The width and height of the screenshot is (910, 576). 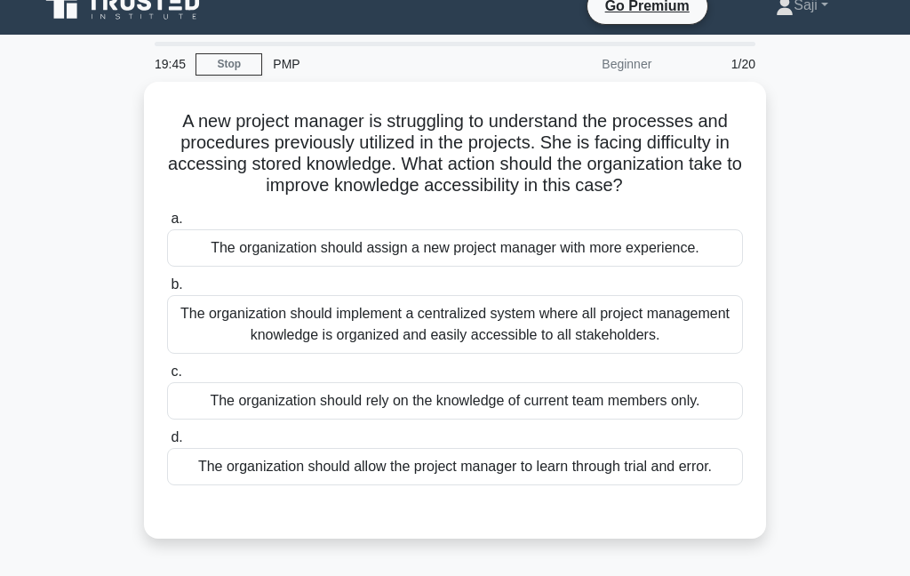 I want to click on div: 19:45, so click(x=170, y=64).